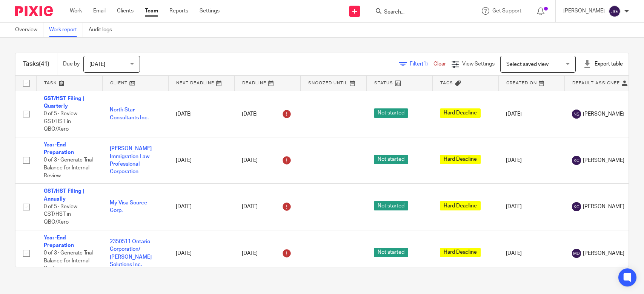 The width and height of the screenshot is (644, 294). What do you see at coordinates (64, 102) in the screenshot?
I see `a: GST/HST Filing | Quarterly` at bounding box center [64, 102].